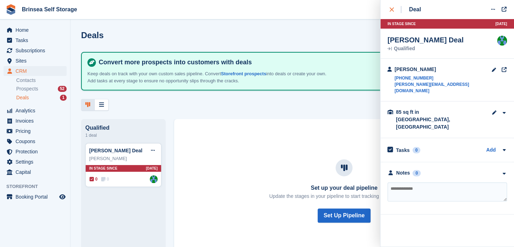 The image size is (514, 247). What do you see at coordinates (415, 10) in the screenshot?
I see `div: Deal` at bounding box center [415, 10].